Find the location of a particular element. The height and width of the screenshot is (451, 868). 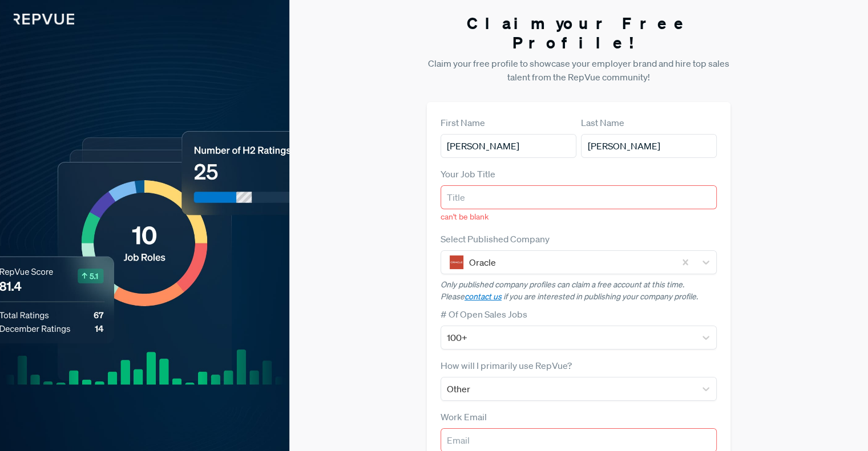

label: Last Name is located at coordinates (603, 123).